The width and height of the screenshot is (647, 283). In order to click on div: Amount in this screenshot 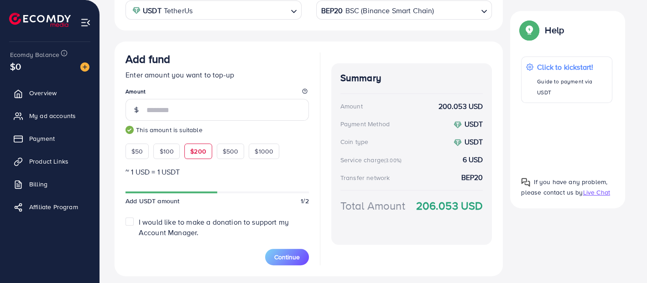, I will do `click(351, 106)`.